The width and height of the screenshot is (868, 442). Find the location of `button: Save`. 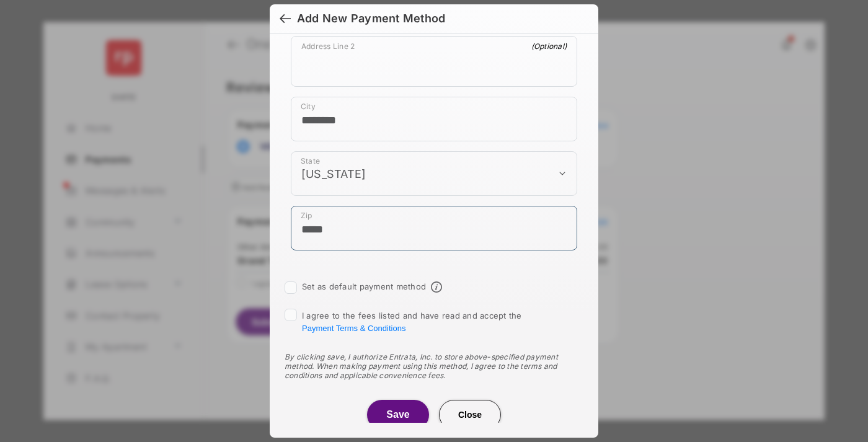

button: Save is located at coordinates (398, 415).